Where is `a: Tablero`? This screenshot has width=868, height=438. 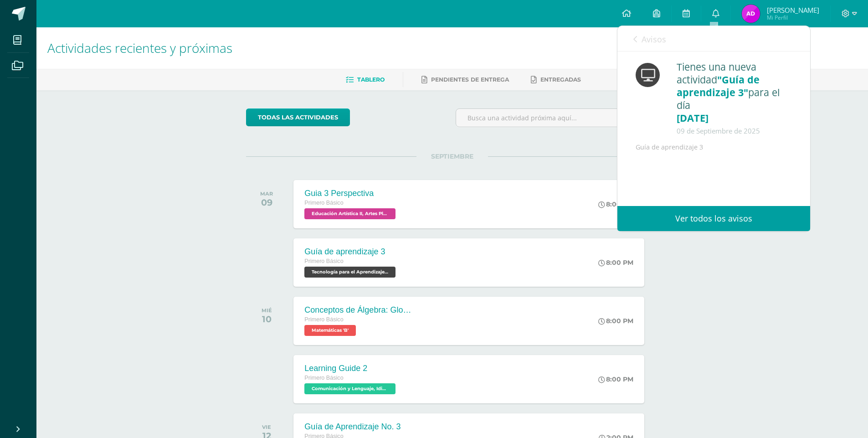 a: Tablero is located at coordinates (365, 80).